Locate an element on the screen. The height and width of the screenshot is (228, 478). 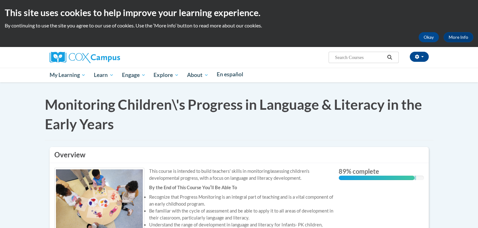
a: Cox Campus is located at coordinates (85, 57).